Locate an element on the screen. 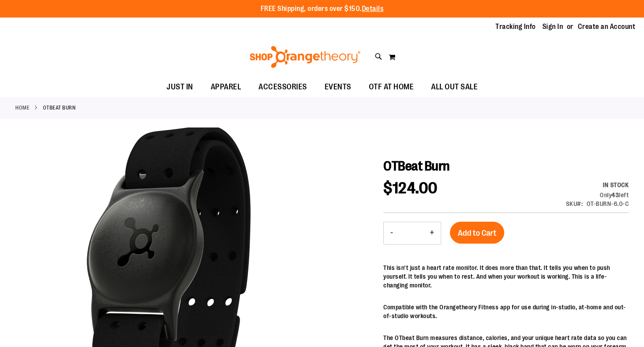  span: In stock is located at coordinates (616, 185).